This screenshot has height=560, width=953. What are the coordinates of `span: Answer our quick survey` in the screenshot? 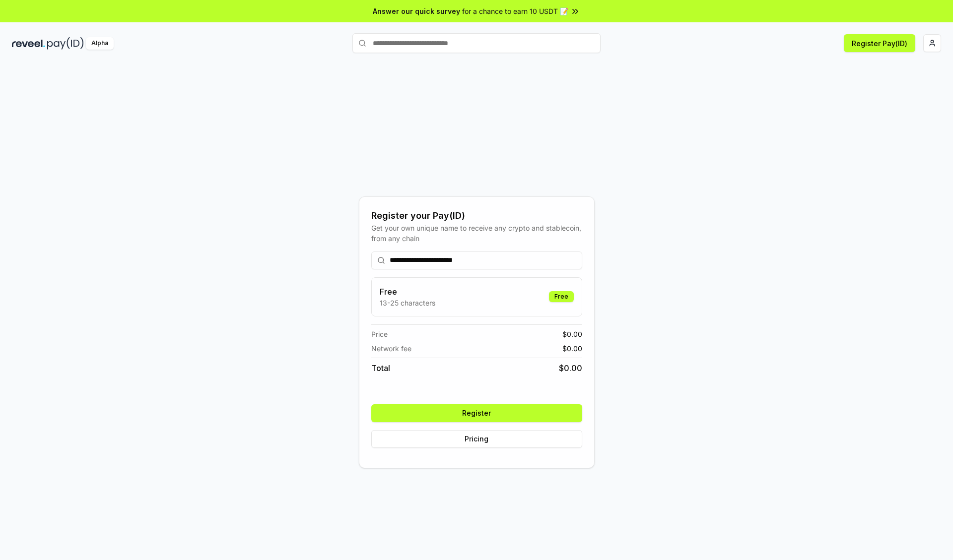 It's located at (416, 11).